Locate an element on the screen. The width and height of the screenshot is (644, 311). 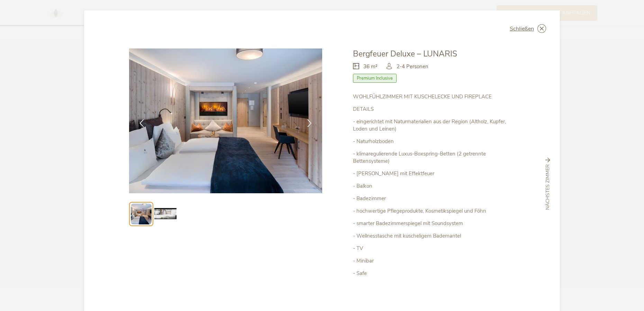
p: - klimaregulierende Luxus-Boxspring-Betten (2 getrennte Bettensysteme) is located at coordinates (434, 157).